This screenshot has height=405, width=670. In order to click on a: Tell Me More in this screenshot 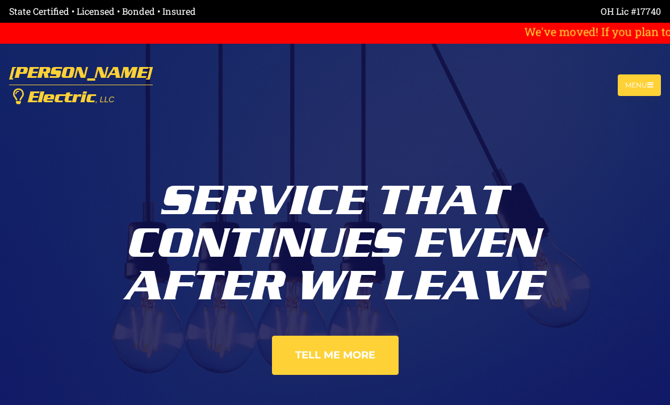, I will do `click(335, 355)`.